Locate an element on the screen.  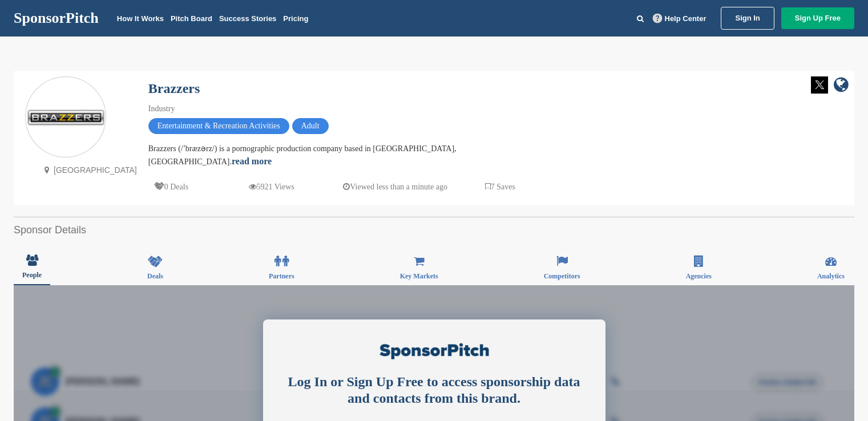
h2: Sponsor Details is located at coordinates (434, 230).